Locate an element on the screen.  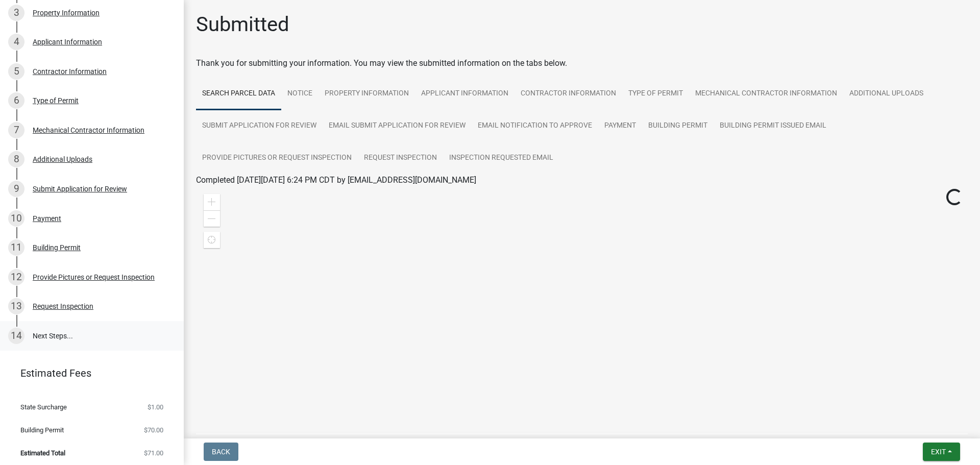
a: Building Permit Issued email is located at coordinates (773, 126).